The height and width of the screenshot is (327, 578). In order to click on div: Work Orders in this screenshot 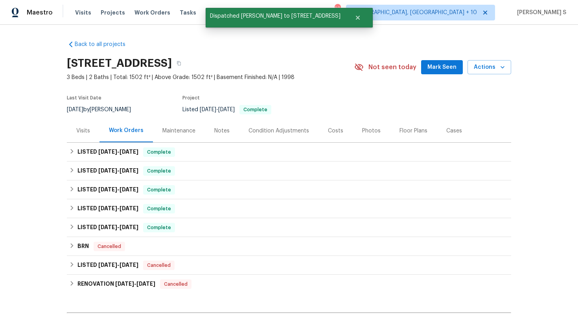, I will do `click(126, 131)`.